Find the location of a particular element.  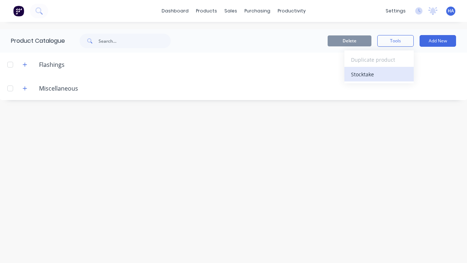

button: Delete is located at coordinates (349, 41).